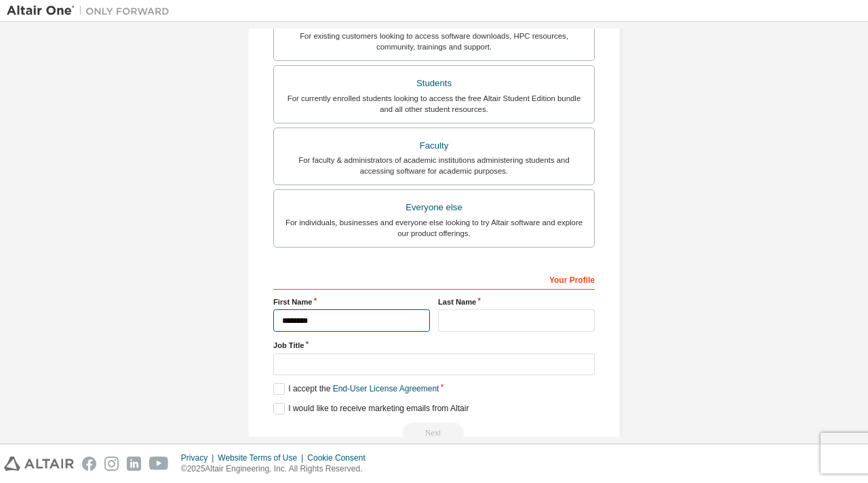  I want to click on div: Your Profile, so click(434, 279).